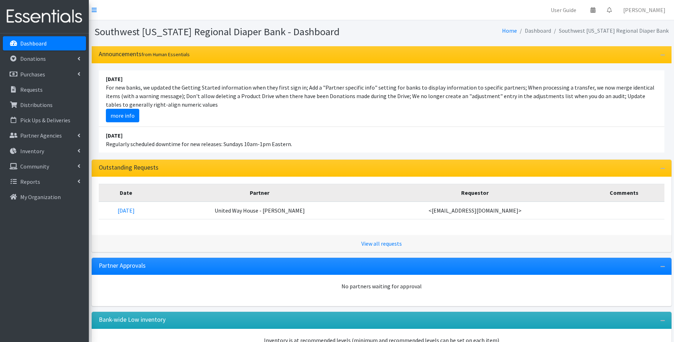 Image resolution: width=674 pixels, height=342 pixels. I want to click on h3: Announcements, so click(144, 54).